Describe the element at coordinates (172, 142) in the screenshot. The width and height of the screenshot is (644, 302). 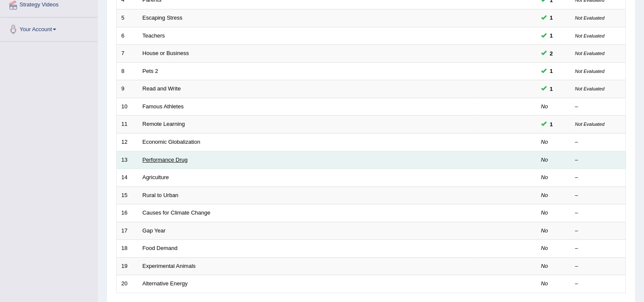
I see `a: Economic Globalization` at that location.